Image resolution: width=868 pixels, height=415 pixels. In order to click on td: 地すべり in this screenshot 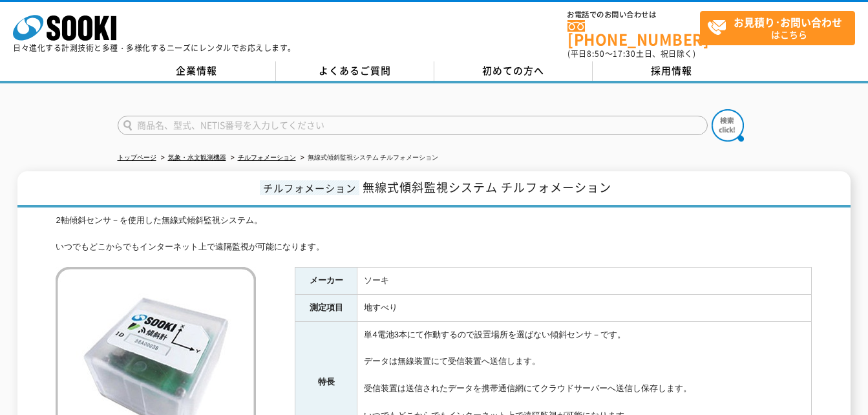, I will do `click(584, 308)`.